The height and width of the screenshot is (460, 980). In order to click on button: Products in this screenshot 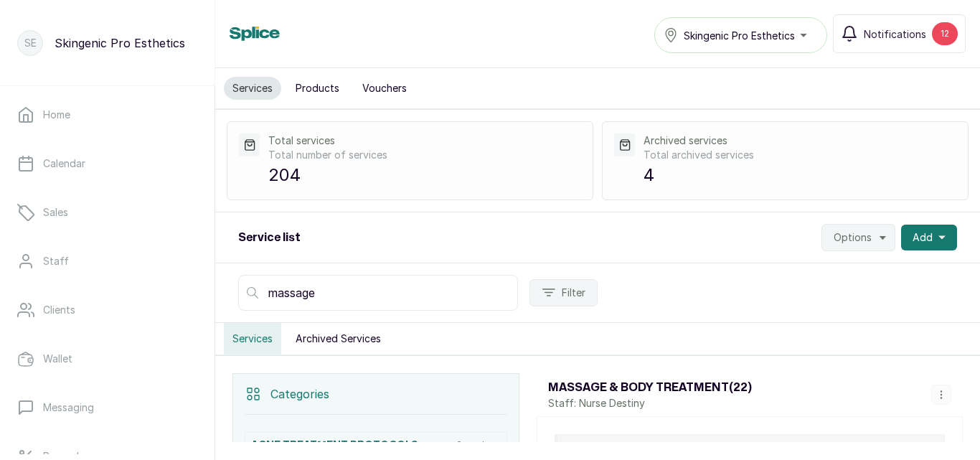, I will do `click(317, 89)`.